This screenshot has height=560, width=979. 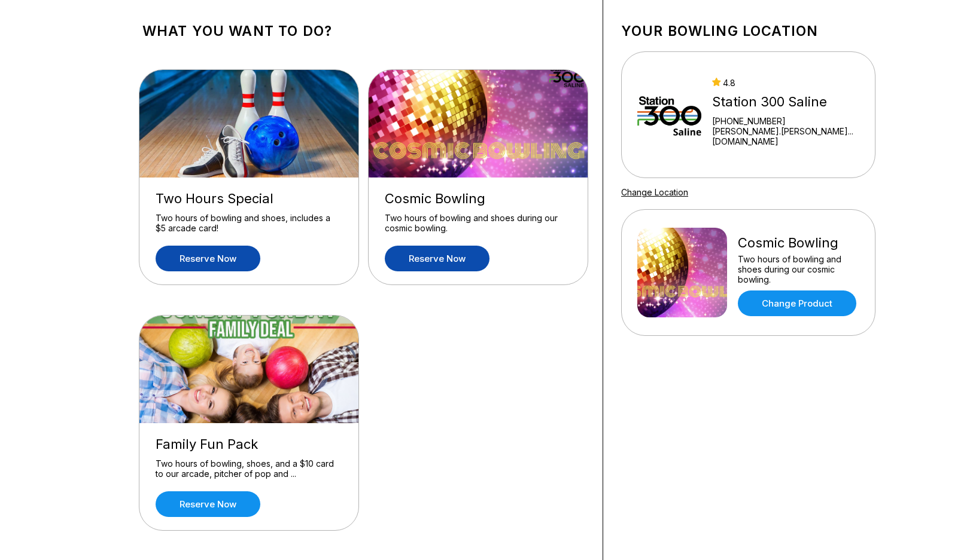 What do you see at coordinates (249, 223) in the screenshot?
I see `div: Two hours of bowling and shoes, includes a $5 arcade card!` at bounding box center [249, 223].